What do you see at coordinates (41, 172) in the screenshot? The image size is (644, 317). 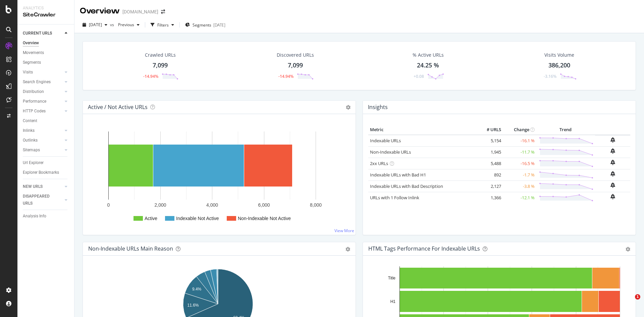 I see `div: Explorer Bookmarks` at bounding box center [41, 172].